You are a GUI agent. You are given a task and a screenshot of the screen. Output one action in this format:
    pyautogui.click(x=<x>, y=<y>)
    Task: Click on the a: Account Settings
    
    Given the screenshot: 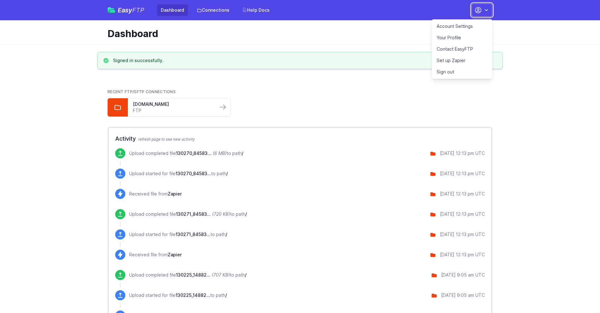 What is the action you would take?
    pyautogui.click(x=462, y=26)
    